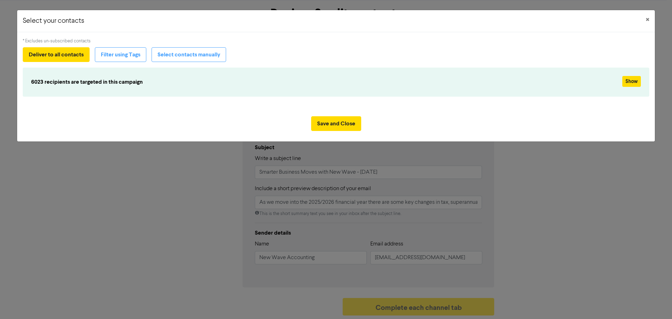  Describe the element at coordinates (628, 281) in the screenshot. I see `div: Chat Widget` at that location.